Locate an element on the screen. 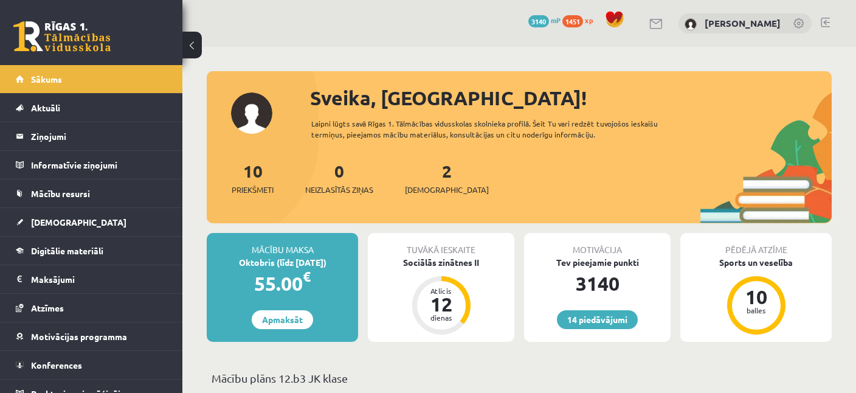  a: Motivācijas programma is located at coordinates (91, 336).